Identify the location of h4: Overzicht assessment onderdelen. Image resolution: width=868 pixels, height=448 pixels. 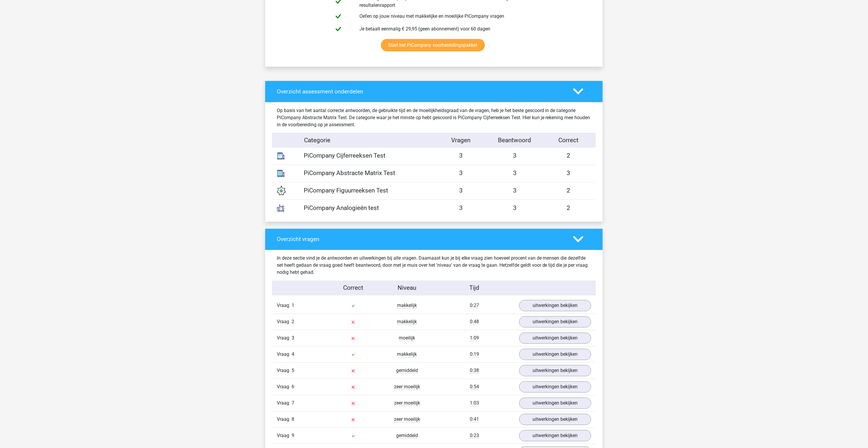
(420, 91).